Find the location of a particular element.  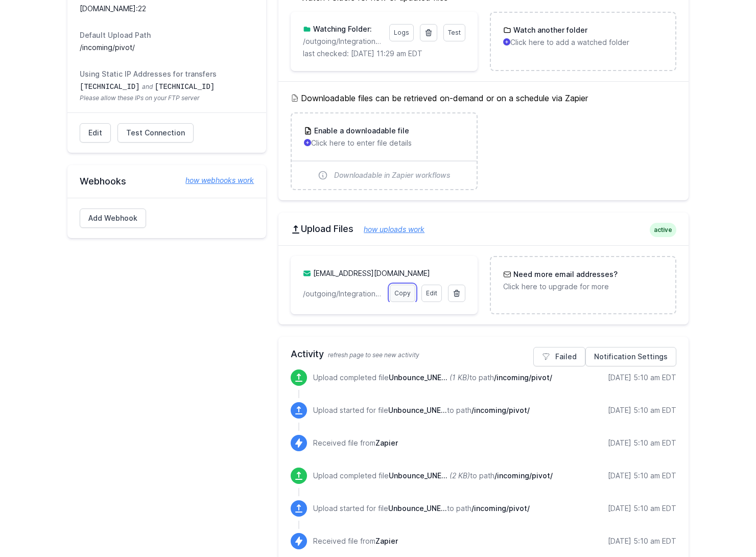

span: Test Connection is located at coordinates (155, 133).